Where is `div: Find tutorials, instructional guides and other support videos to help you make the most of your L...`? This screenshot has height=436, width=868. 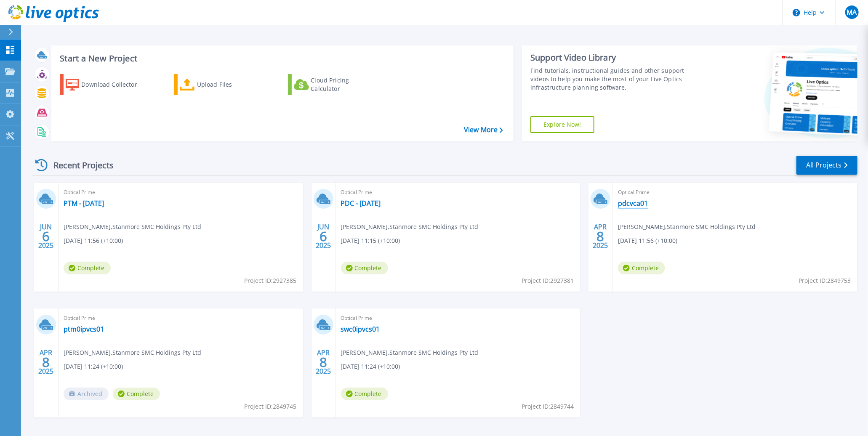
div: Find tutorials, instructional guides and other support videos to help you make the most of your L... is located at coordinates (617, 80).